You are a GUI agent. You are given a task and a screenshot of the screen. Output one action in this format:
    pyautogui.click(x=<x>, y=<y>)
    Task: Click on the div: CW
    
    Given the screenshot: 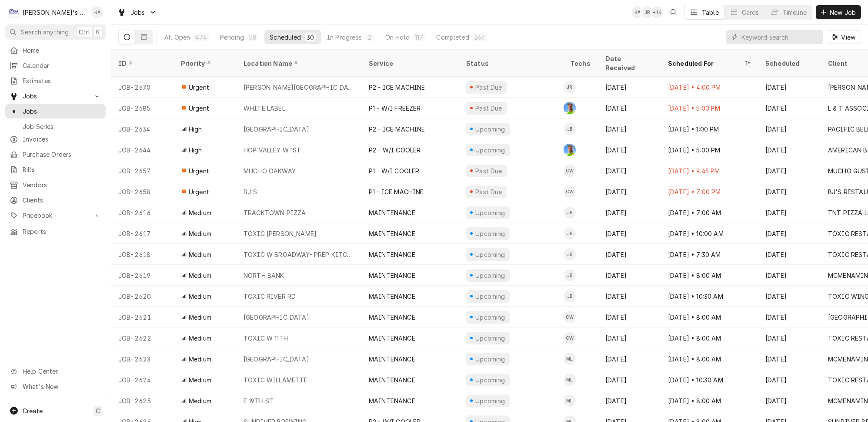 What is the action you would take?
    pyautogui.click(x=570, y=191)
    